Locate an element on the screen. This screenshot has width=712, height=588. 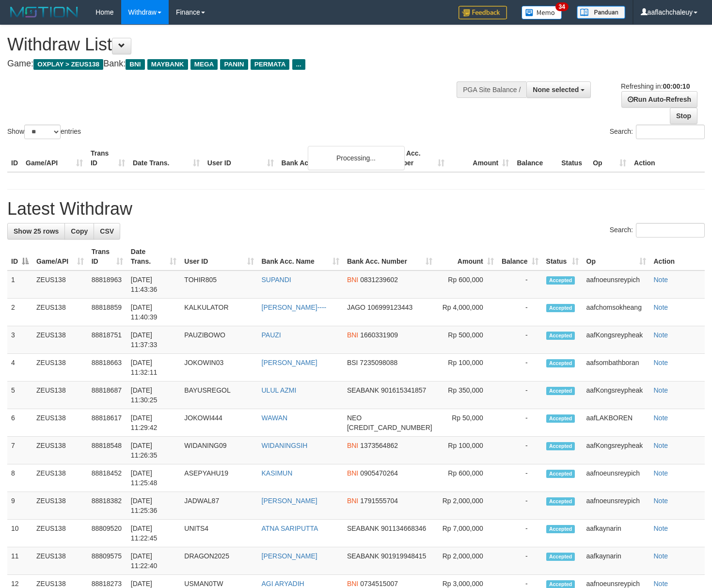
th: Bank Acc. Number: activate to sort column ascending is located at coordinates (390, 257).